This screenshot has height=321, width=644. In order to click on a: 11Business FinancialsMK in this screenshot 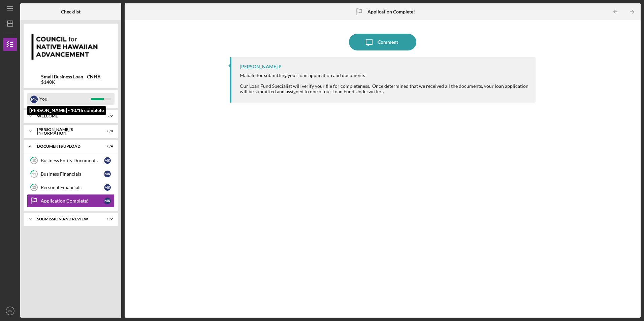, I will do `click(71, 174)`.